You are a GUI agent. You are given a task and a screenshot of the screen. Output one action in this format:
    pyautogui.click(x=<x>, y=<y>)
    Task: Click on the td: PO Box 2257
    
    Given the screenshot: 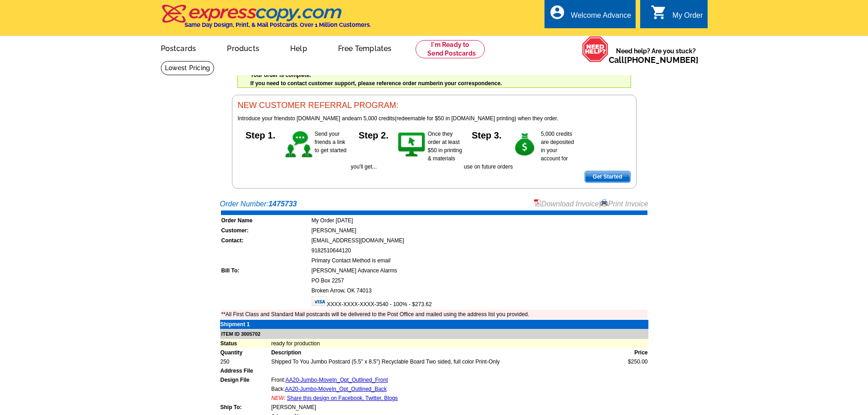 What is the action you would take?
    pyautogui.click(x=479, y=281)
    